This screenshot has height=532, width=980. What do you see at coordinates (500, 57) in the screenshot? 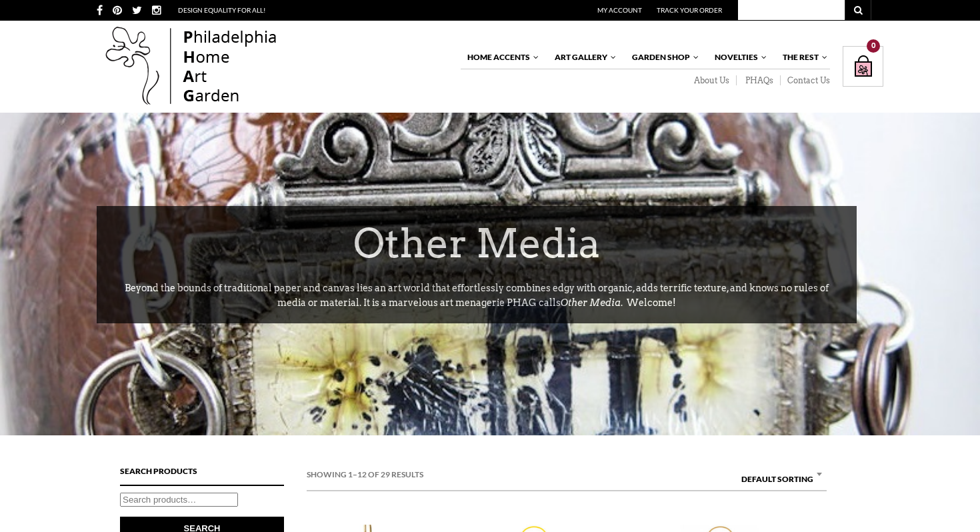
I see `a: Home Accents` at bounding box center [500, 57].